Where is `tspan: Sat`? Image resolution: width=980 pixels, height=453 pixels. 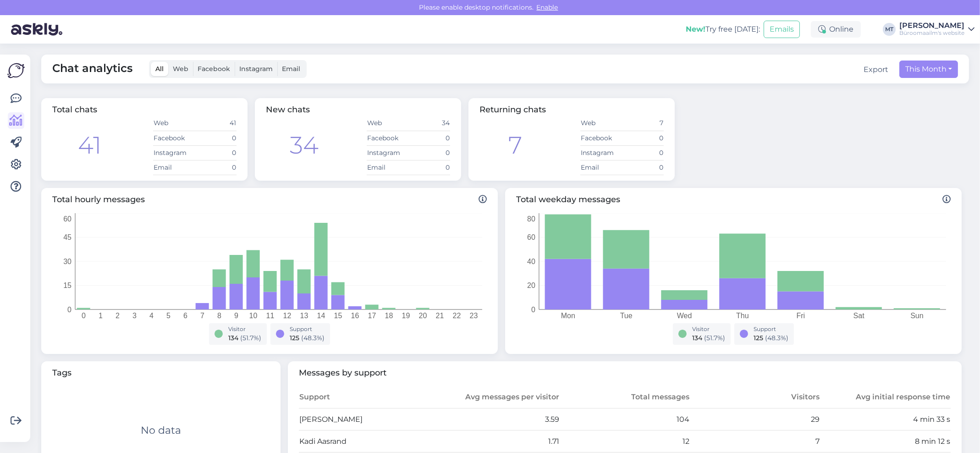 tspan: Sat is located at coordinates (859, 316).